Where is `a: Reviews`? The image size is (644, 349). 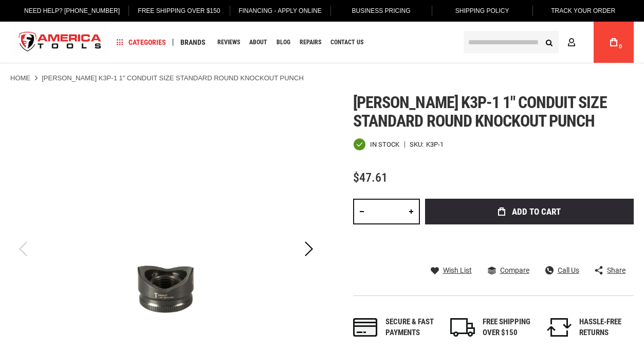 a: Reviews is located at coordinates (229, 42).